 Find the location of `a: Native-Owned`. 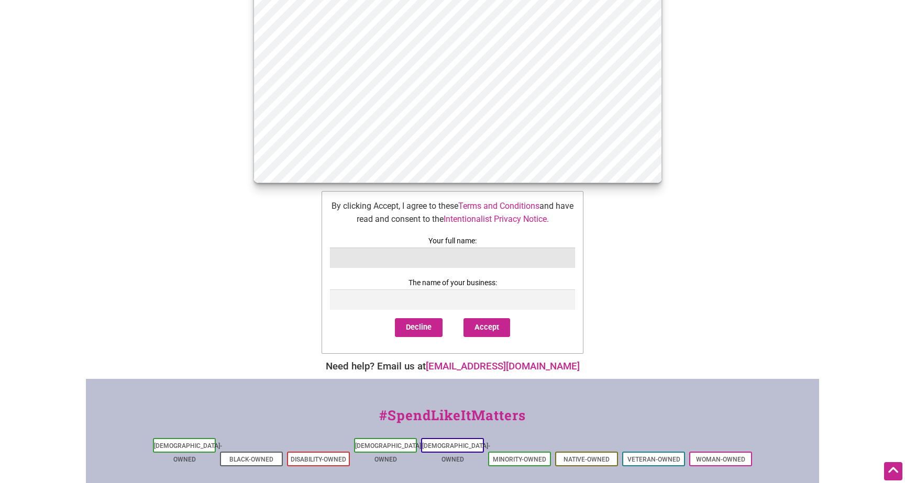

a: Native-Owned is located at coordinates (587, 460).